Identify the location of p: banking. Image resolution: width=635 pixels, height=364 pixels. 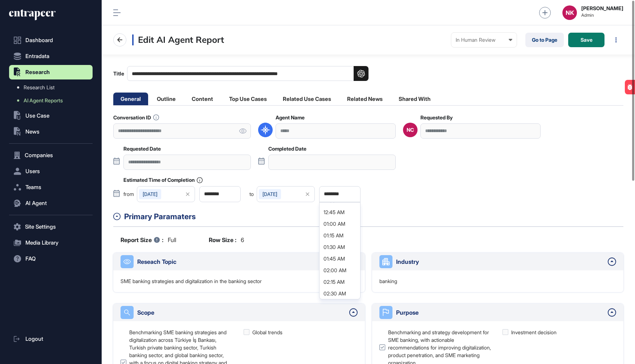
(388, 281).